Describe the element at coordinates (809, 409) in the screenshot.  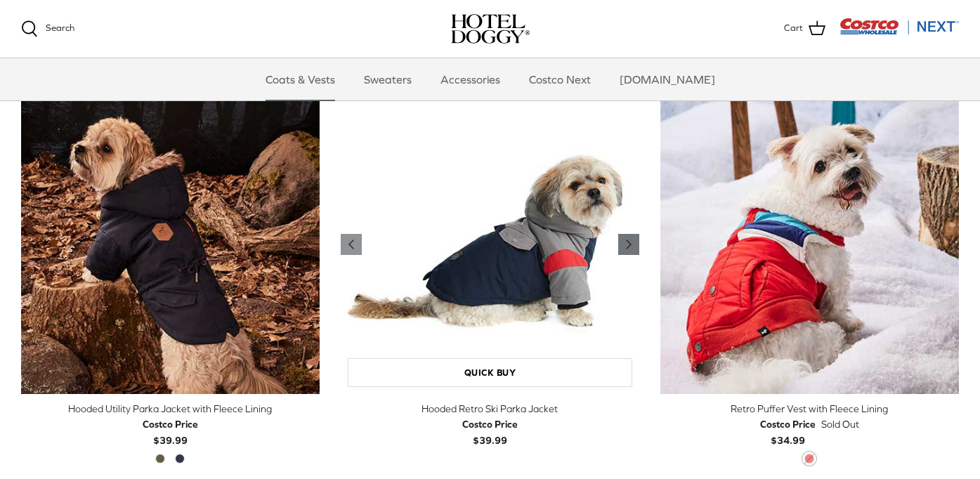
I see `div: Retro Puffer Vest with Fleece Lining` at that location.